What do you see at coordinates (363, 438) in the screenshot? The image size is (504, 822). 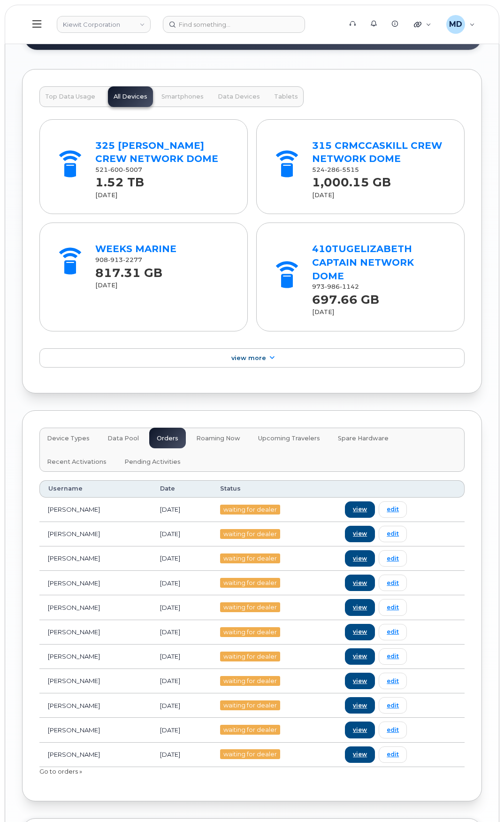 I see `span: Spare Hardware` at bounding box center [363, 438].